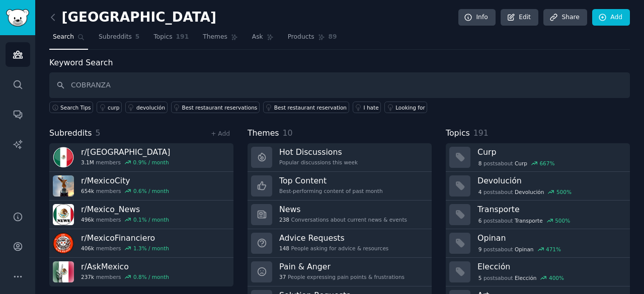 This screenshot has height=294, width=644. I want to click on h3: Elección, so click(550, 266).